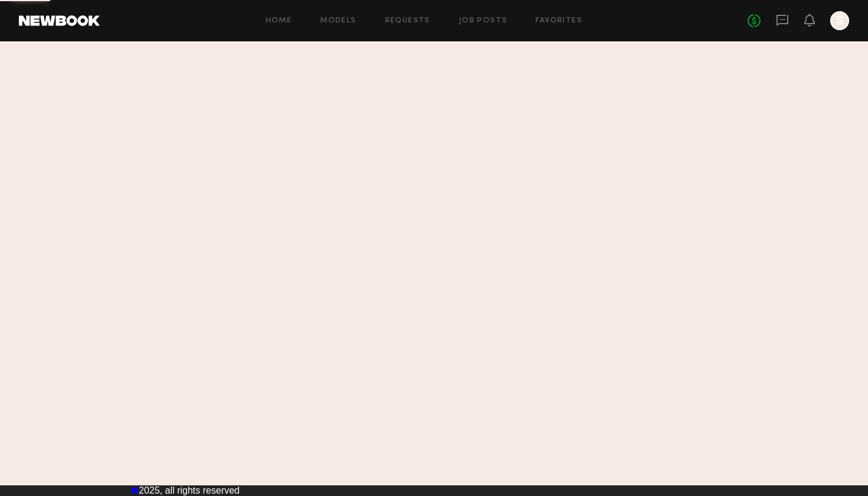  What do you see at coordinates (338, 21) in the screenshot?
I see `a: Models` at bounding box center [338, 21].